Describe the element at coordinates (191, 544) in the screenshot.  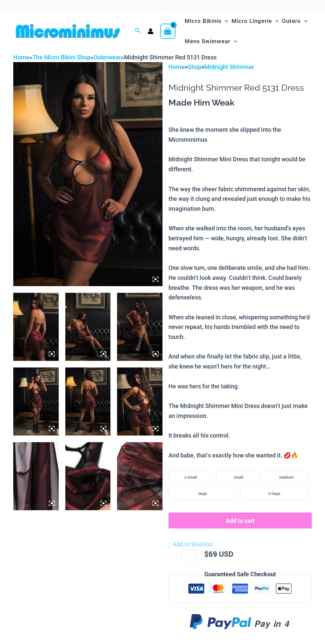
I see `a: Add to Wishlist` at that location.